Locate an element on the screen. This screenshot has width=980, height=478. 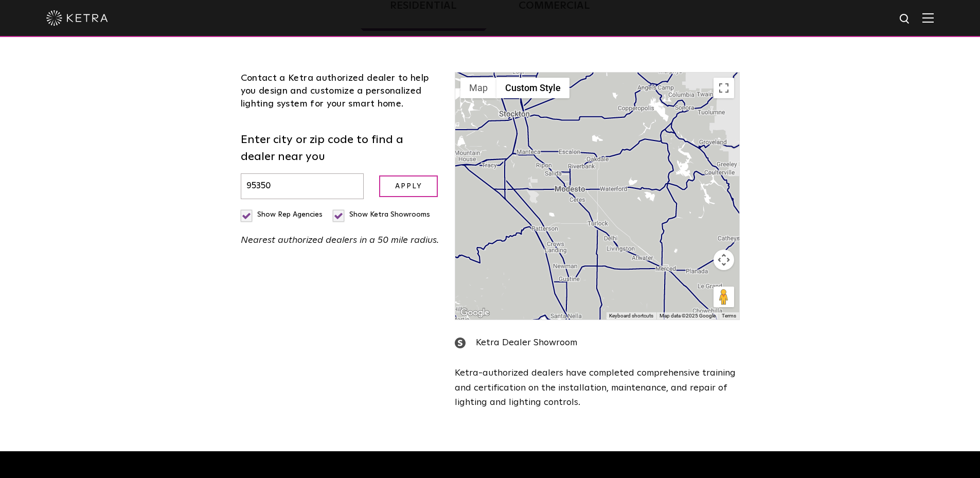
button: Show street map is located at coordinates (479, 88).